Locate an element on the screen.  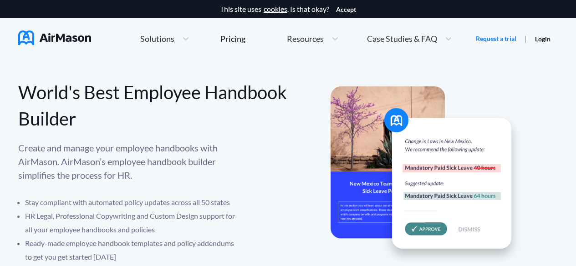
a: Pricing is located at coordinates (233, 39).